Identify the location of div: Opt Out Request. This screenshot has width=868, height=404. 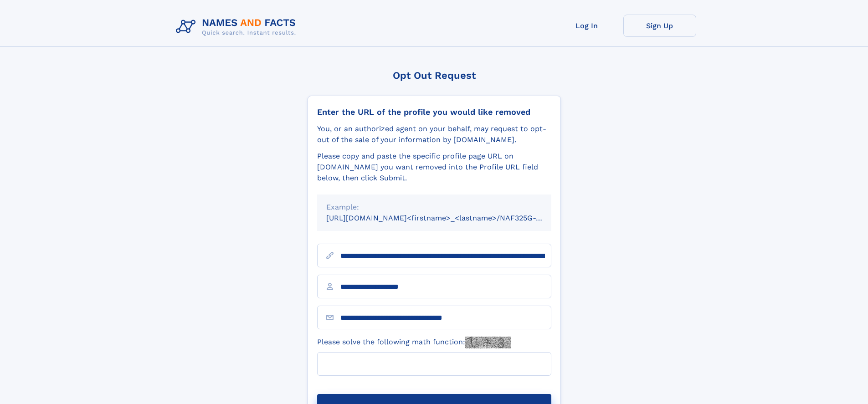
(434, 75).